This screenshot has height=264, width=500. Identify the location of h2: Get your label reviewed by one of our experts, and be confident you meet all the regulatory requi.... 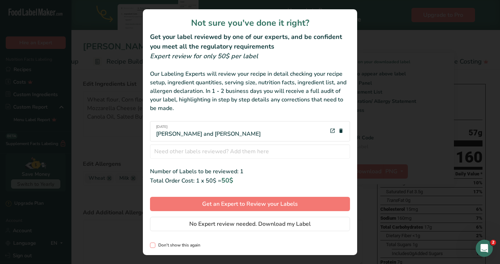
(250, 42).